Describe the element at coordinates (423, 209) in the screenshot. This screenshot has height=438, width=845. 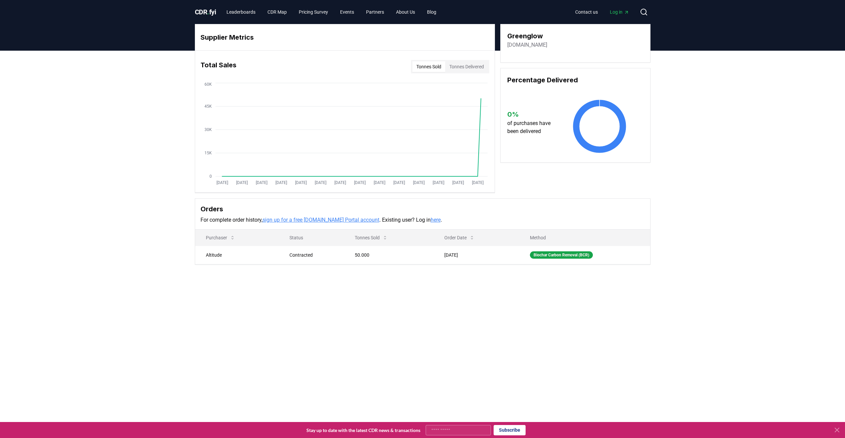
I see `h3: Orders` at that location.